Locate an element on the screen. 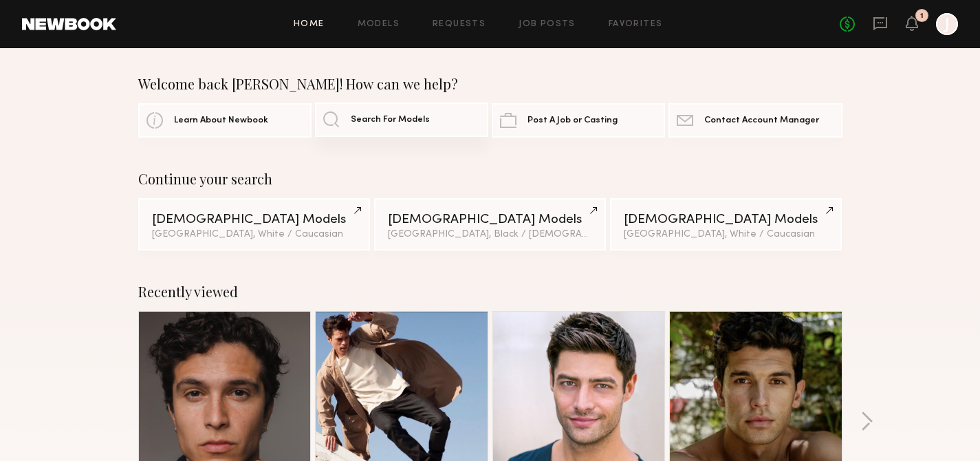  a: Search For Models is located at coordinates (401, 120).